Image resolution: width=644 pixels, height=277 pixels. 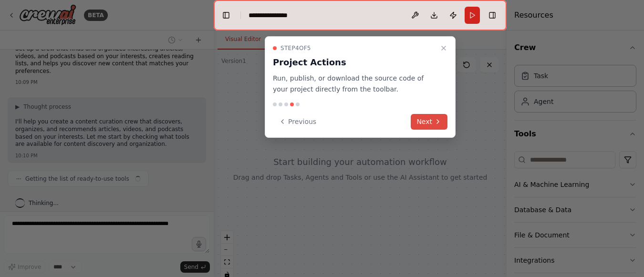 What do you see at coordinates (226, 15) in the screenshot?
I see `button: Hide left sidebar` at bounding box center [226, 15].